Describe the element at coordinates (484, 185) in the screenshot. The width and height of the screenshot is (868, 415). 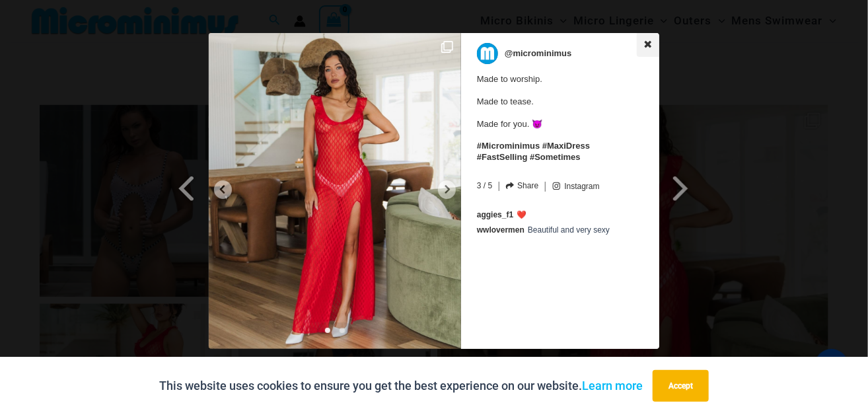
I see `span: 3 / 5` at that location.